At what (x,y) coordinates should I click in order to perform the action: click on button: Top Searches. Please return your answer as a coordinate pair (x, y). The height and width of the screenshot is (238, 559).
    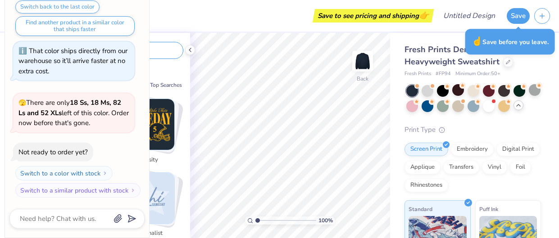
    Looking at the image, I should click on (166, 85).